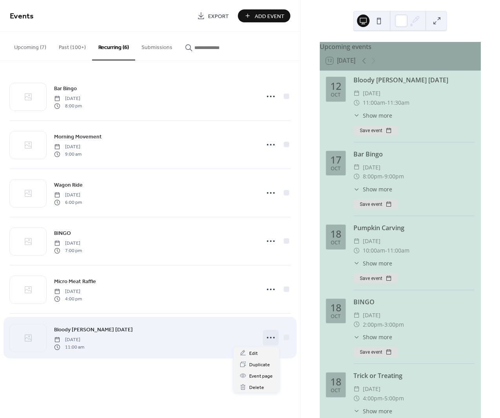  I want to click on div: Bar Bingo, so click(414, 154).